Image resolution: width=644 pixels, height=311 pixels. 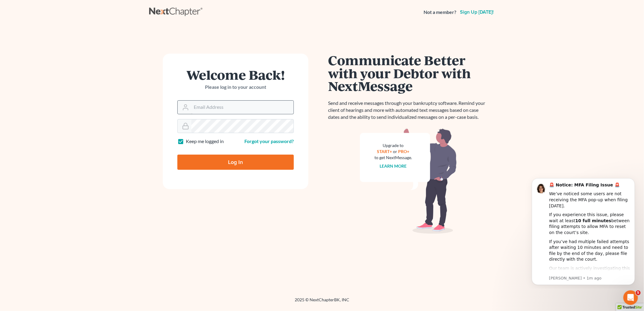 I want to click on a: Learn more, so click(x=393, y=166).